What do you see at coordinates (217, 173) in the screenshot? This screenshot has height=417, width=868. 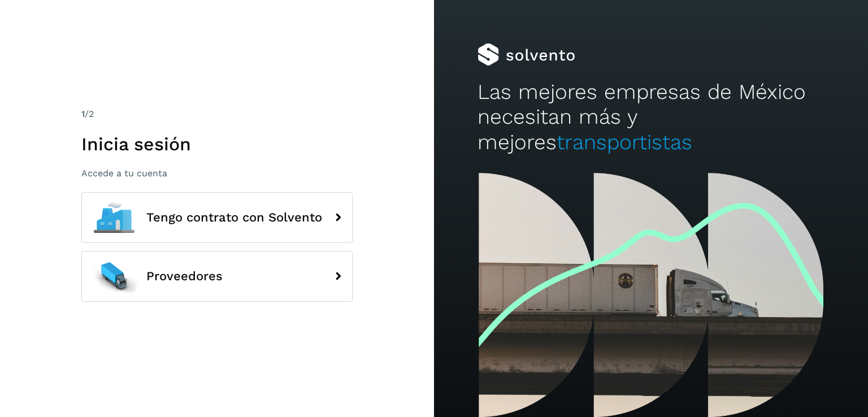 I see `p: Accede a tu cuenta` at bounding box center [217, 173].